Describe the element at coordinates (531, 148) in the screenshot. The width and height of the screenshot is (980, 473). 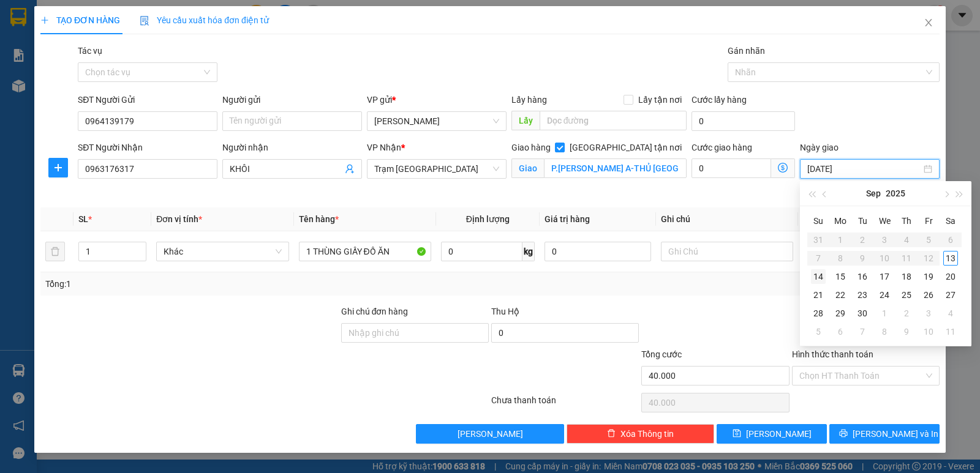
I see `span: Giao hàng` at that location.